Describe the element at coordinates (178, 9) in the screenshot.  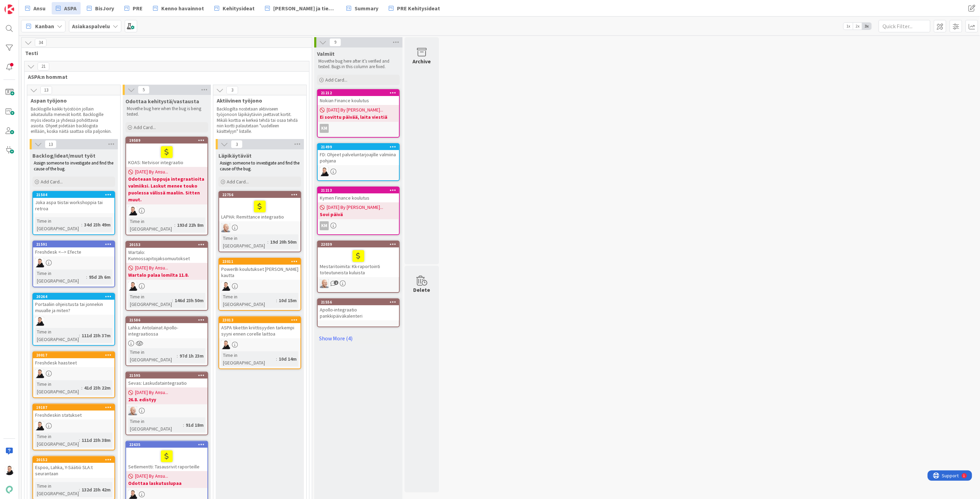
I see `a: Kenno havainnot` at that location.